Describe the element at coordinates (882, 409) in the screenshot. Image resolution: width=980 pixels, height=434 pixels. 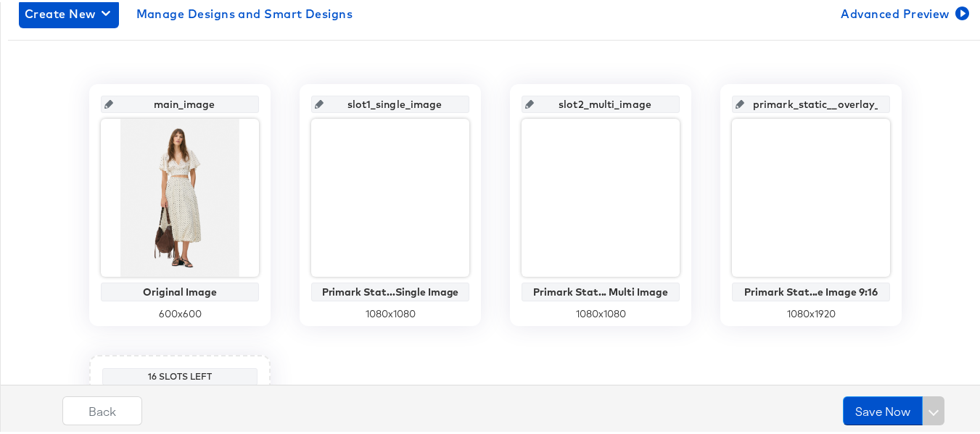
I see `button: Save Now` at that location.